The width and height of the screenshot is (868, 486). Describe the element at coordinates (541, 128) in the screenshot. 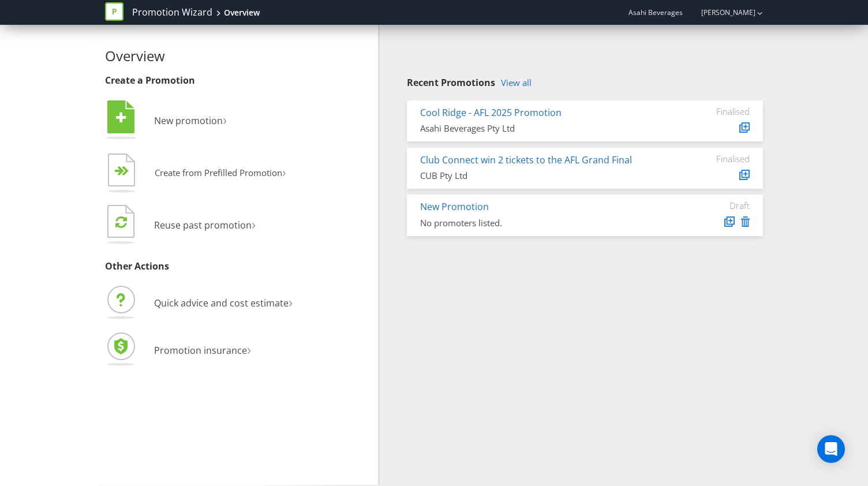

I see `div: Asahi Beverages Pty Ltd` at that location.